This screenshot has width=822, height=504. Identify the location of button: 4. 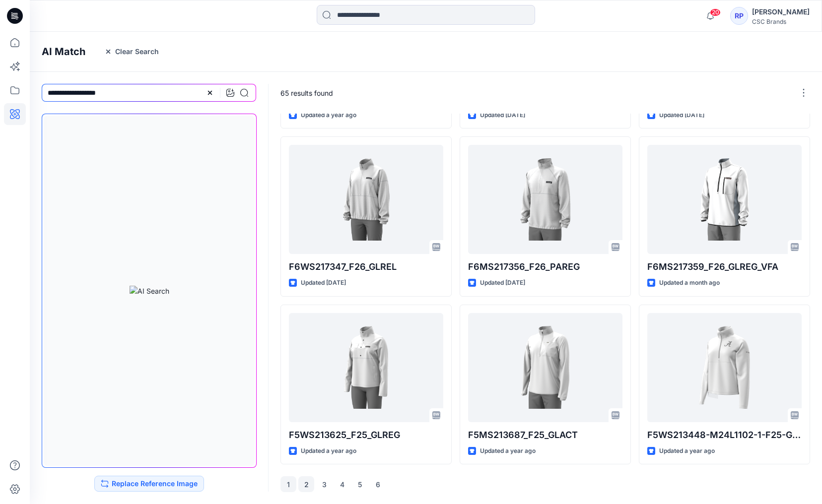
(342, 484).